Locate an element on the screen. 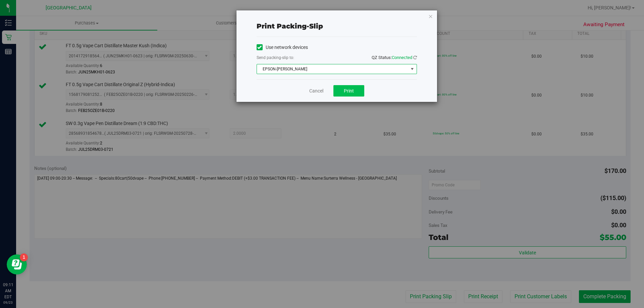  span: QZ Status: is located at coordinates (394, 57).